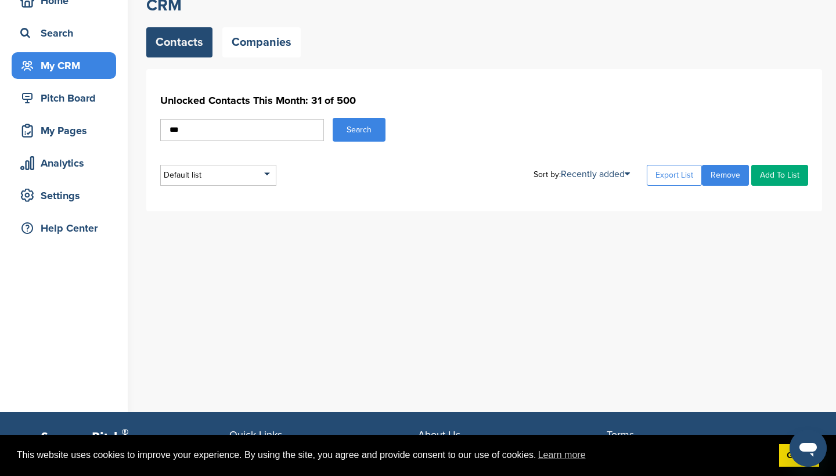  What do you see at coordinates (67, 66) in the screenshot?
I see `div: My CRM` at bounding box center [67, 66].